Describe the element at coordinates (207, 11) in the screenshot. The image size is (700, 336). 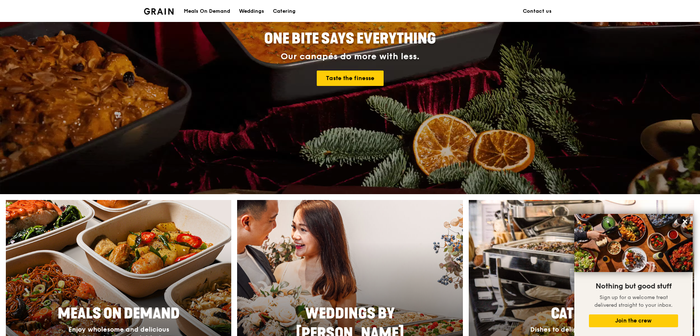
I see `div: Meals On Demand` at that location.